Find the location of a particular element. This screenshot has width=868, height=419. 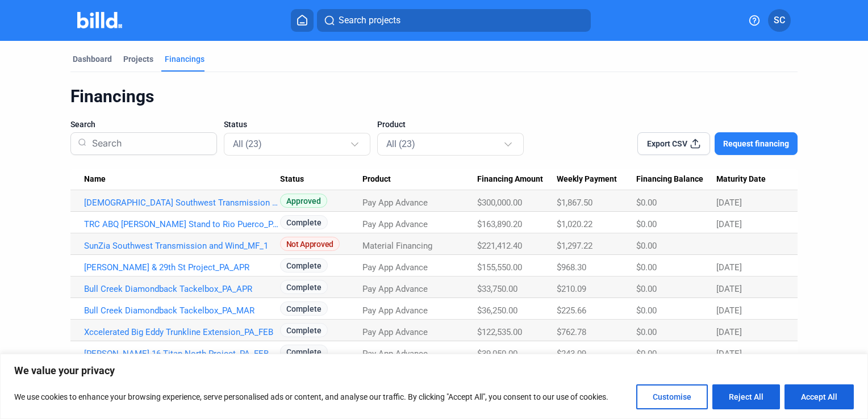

span: $36,250.00 is located at coordinates (497, 310).